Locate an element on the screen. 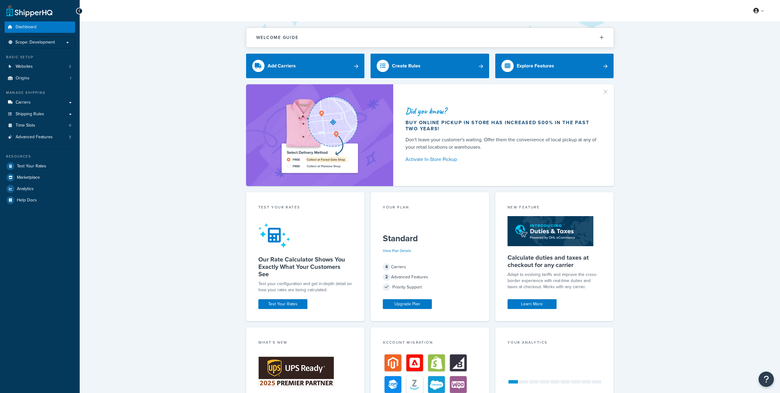 This screenshot has height=393, width=780. a: Shipping Rules is located at coordinates (40, 114).